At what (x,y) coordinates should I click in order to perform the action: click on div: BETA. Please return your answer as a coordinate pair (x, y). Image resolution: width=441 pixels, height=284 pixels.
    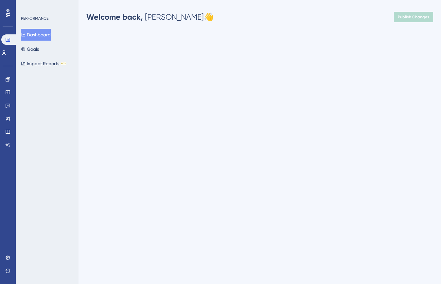
    Looking at the image, I should click on (63, 63).